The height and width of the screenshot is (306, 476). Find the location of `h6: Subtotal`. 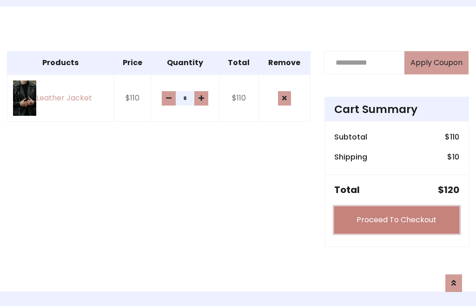

h6: Subtotal is located at coordinates (350, 137).